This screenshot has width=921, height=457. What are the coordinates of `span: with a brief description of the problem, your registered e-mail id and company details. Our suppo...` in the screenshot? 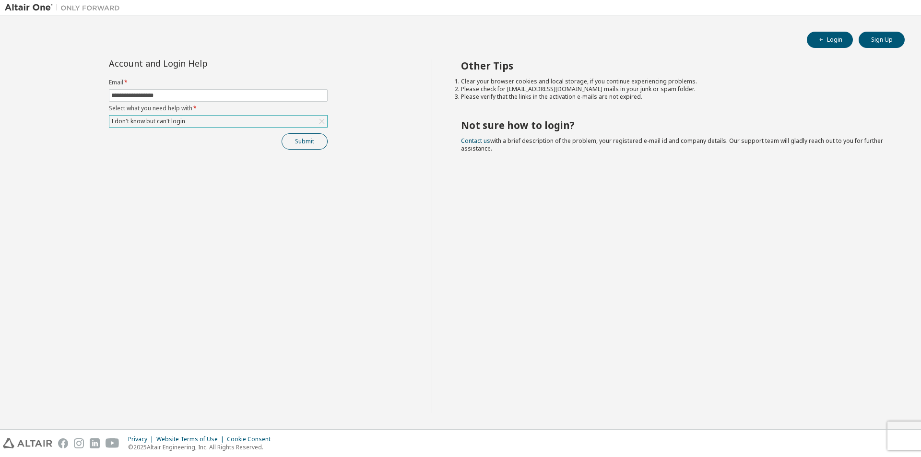 It's located at (672, 144).